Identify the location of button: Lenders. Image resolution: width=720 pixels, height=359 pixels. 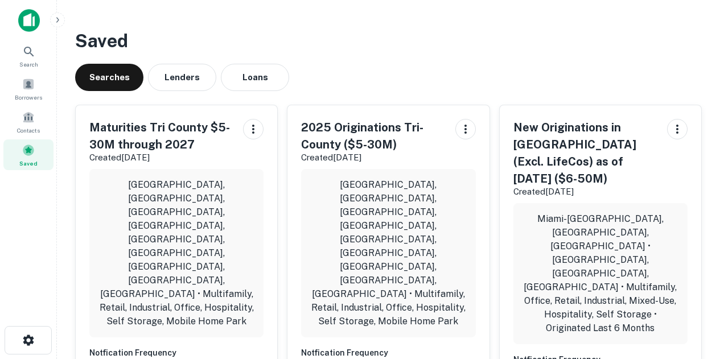
(182, 77).